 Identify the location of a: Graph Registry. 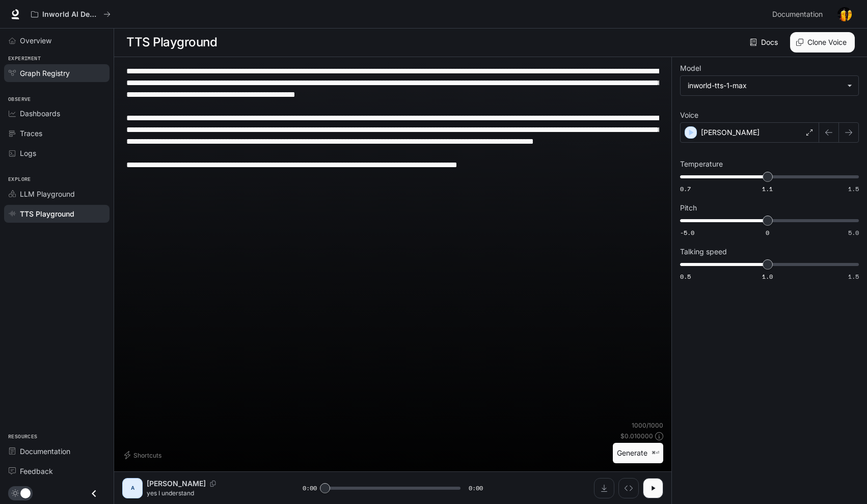
(56, 73).